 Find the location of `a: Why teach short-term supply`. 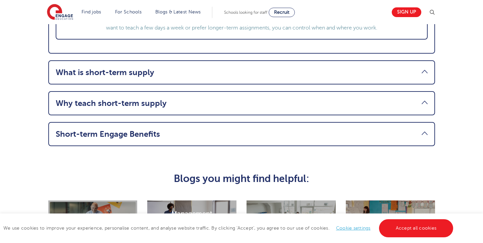

a: Why teach short-term supply is located at coordinates (242, 103).